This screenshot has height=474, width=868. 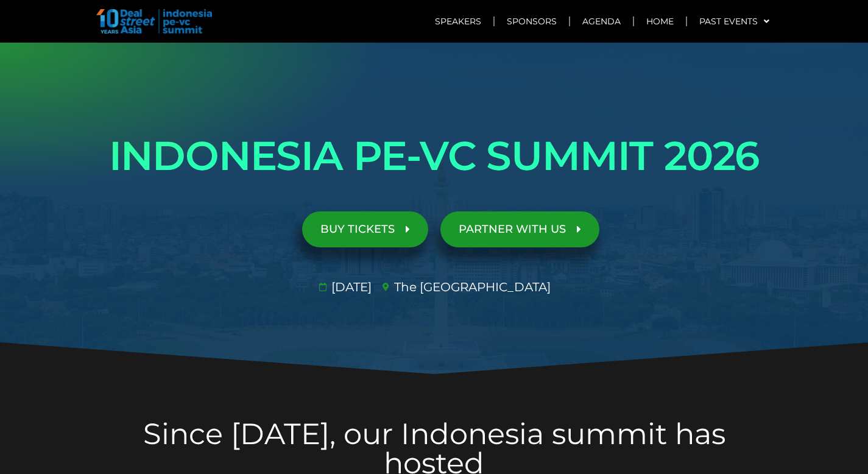 What do you see at coordinates (365, 229) in the screenshot?
I see `a: BUY TICKETS` at bounding box center [365, 229].